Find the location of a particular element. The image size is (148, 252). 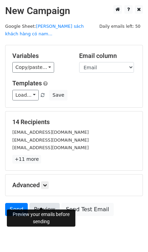

a: Preview is located at coordinates (45, 210).